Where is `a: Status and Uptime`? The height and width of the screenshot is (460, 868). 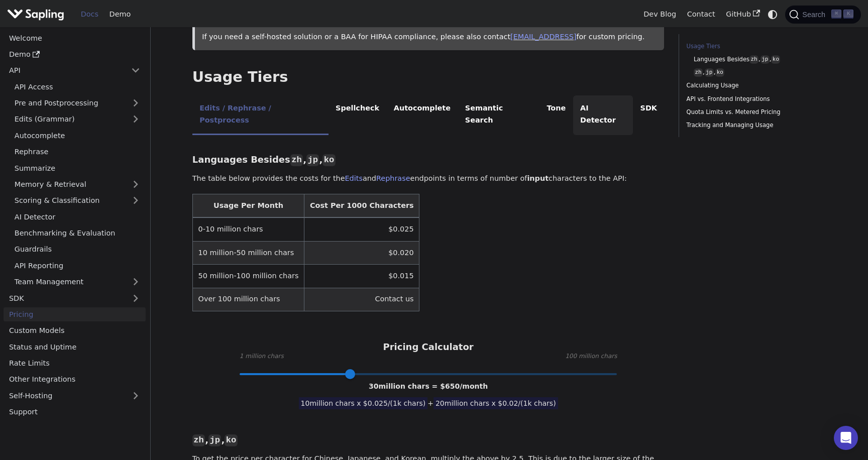
a: Status and Uptime is located at coordinates (74, 346).